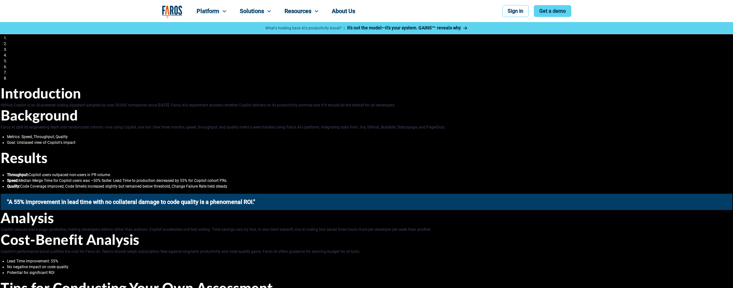 The height and width of the screenshot is (288, 733). What do you see at coordinates (366, 127) in the screenshot?
I see `p: Faros AI split its engineering team into randomized cohorts—one using Copilot, one not. Over thre...` at bounding box center [366, 127].